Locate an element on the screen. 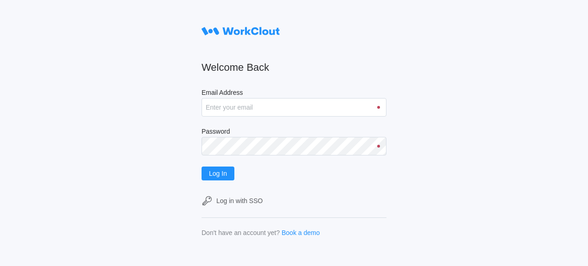  div: Log in with SSO is located at coordinates (239, 200).